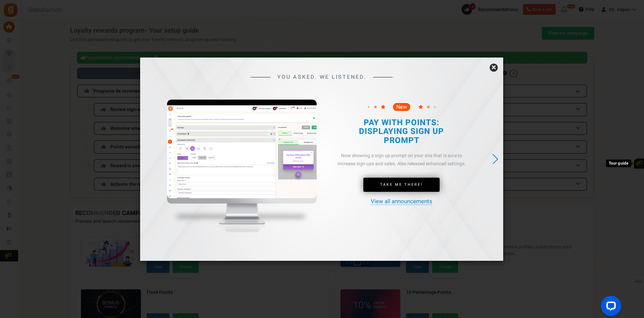 This screenshot has height=318, width=644. What do you see at coordinates (495, 159) in the screenshot?
I see `div: Next slide` at bounding box center [495, 159].